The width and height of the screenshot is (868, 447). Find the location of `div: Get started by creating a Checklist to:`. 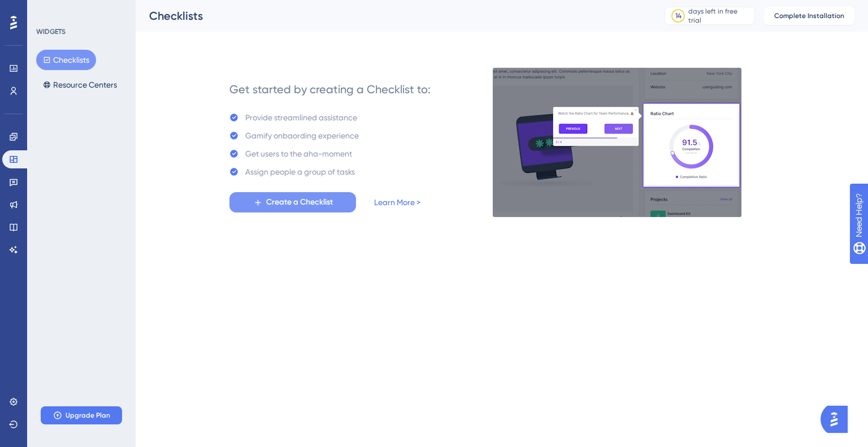

div: Get started by creating a Checklist to: is located at coordinates (330, 89).